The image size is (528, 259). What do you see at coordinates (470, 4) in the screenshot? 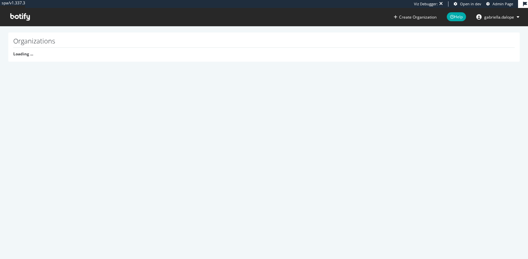
I see `span: Open in dev` at bounding box center [470, 4].